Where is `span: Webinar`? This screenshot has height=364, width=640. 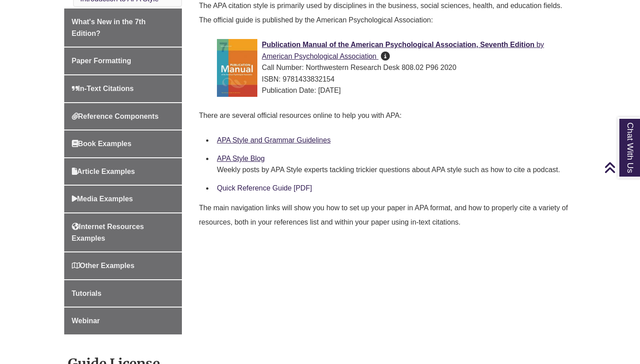
span: Webinar is located at coordinates (86, 321).